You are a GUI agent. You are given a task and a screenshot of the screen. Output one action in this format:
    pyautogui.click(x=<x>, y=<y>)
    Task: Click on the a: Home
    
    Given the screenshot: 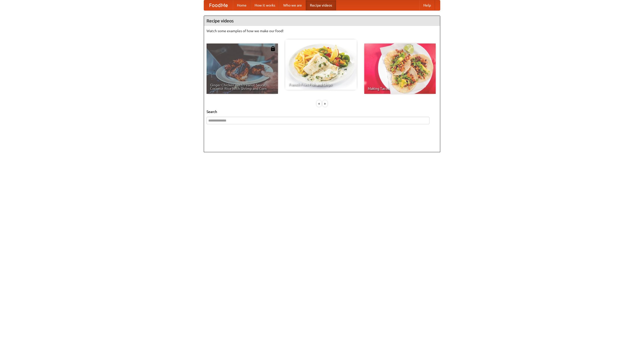 What is the action you would take?
    pyautogui.click(x=242, y=5)
    